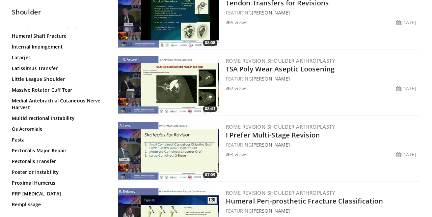 This screenshot has width=432, height=217. What do you see at coordinates (210, 175) in the screenshot?
I see `span: 07:09` at bounding box center [210, 175].